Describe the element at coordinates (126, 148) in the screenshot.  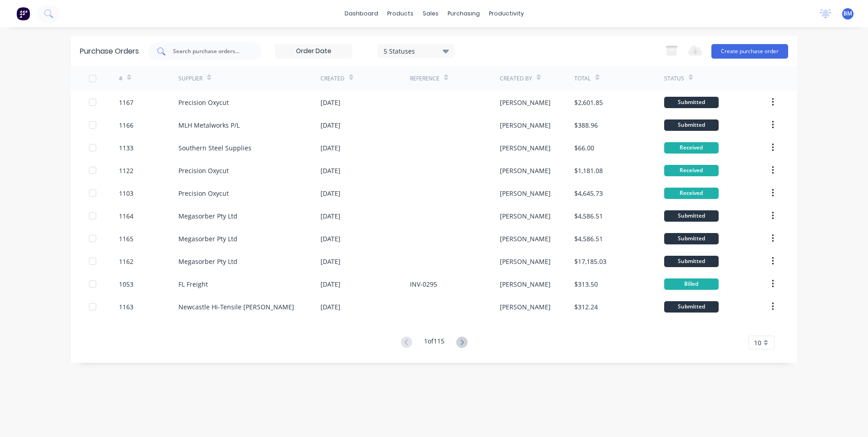
I see `div: 1133` at that location.